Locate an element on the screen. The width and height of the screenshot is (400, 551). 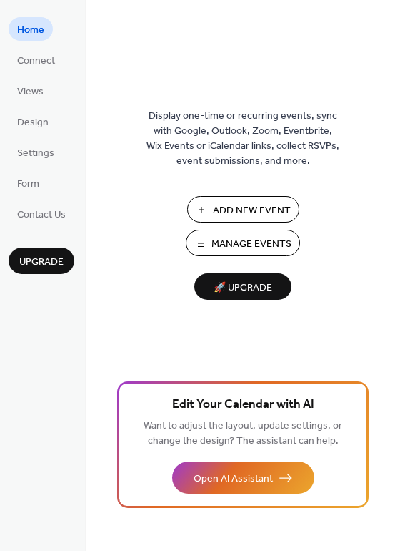
a: Connect is located at coordinates (36, 59).